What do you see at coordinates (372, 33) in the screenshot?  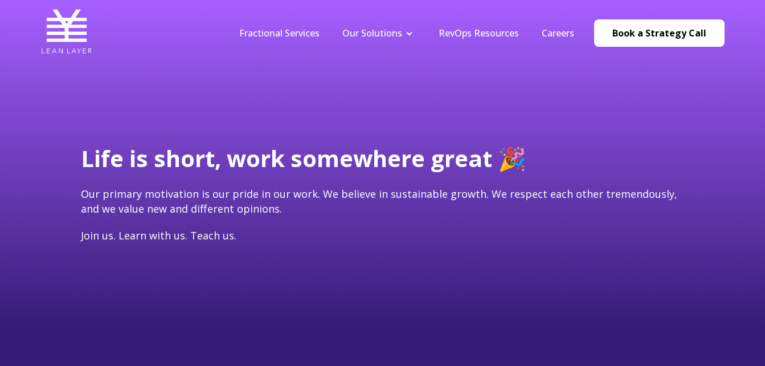 I see `a: Our Solutions` at bounding box center [372, 33].